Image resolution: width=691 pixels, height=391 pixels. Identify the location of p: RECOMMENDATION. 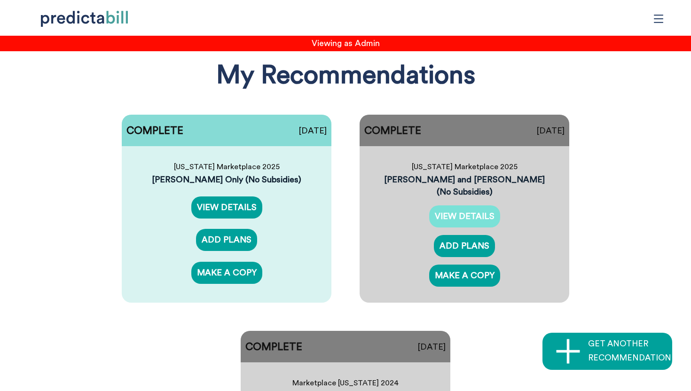
(630, 358).